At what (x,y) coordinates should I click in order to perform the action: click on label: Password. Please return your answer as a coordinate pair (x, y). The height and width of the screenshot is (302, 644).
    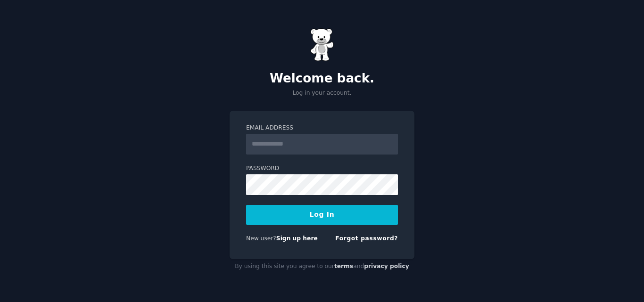
    Looking at the image, I should click on (322, 169).